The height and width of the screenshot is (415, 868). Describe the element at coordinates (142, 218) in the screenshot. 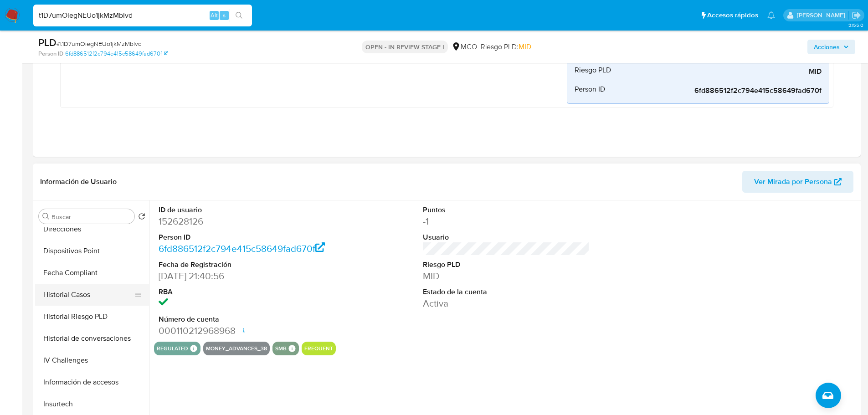

I see `button: Volver al orden por defecto` at that location.